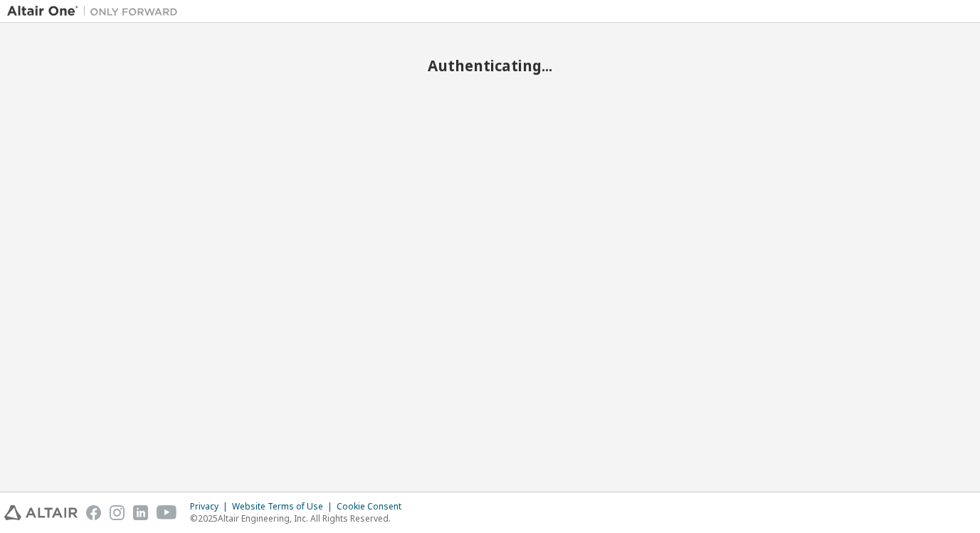 This screenshot has width=980, height=533. Describe the element at coordinates (490, 66) in the screenshot. I see `h2: Authenticating...` at that location.